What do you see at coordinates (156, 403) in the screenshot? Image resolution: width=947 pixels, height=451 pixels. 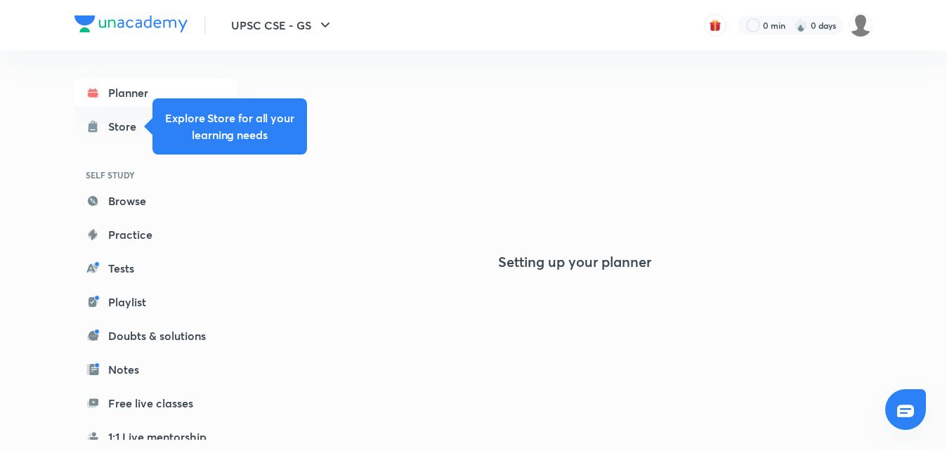 I see `a: Free live classes` at bounding box center [156, 403].